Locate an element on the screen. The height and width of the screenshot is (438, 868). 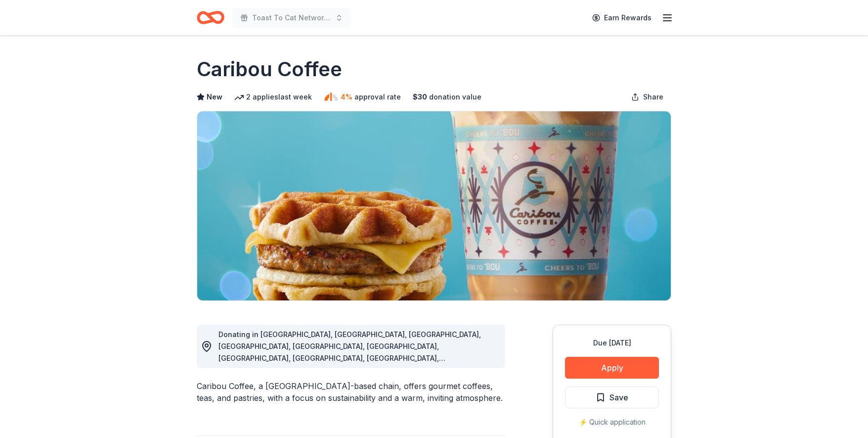
a: Home is located at coordinates (211, 17).